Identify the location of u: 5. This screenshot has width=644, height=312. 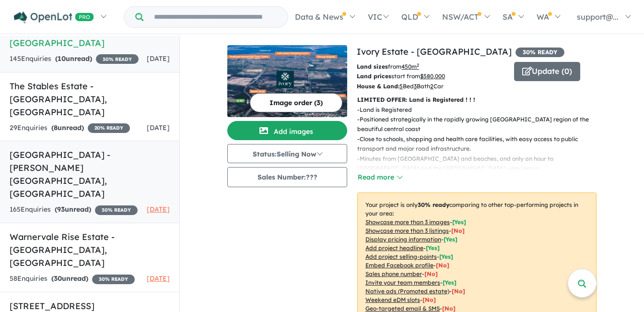
(401, 86).